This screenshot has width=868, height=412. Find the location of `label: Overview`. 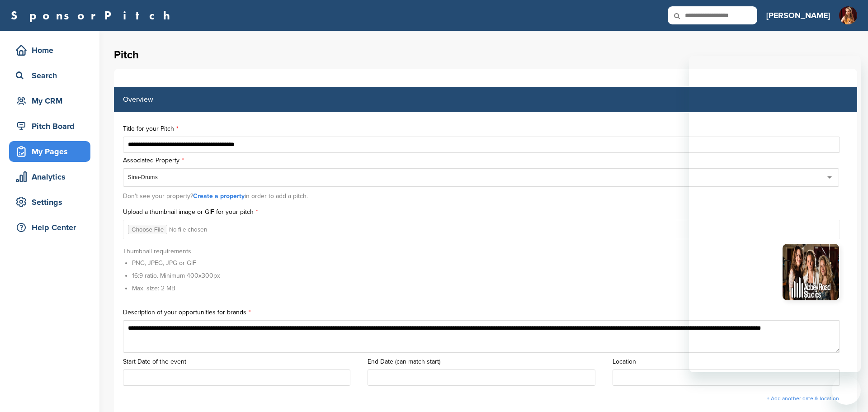

label: Overview is located at coordinates (138, 99).